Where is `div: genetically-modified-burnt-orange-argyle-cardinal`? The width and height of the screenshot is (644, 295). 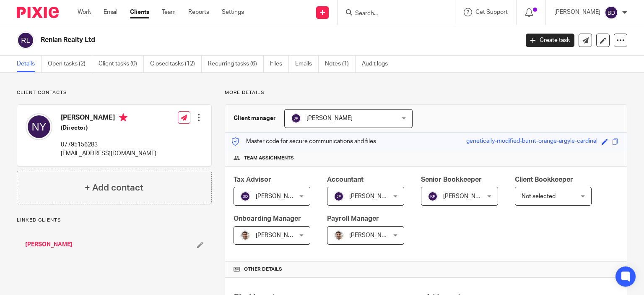
div: genetically-modified-burnt-orange-argyle-cardinal is located at coordinates (531, 141).